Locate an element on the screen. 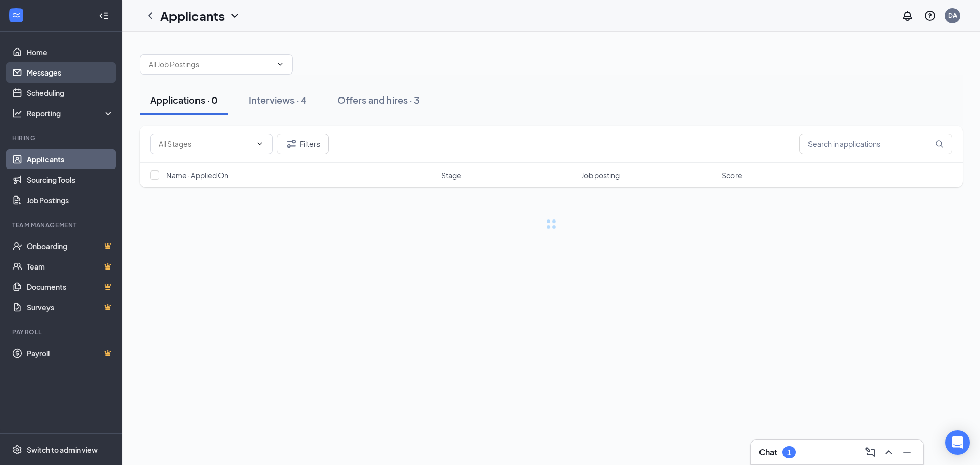 The width and height of the screenshot is (980, 465). svg: ComposeMessage is located at coordinates (870, 452).